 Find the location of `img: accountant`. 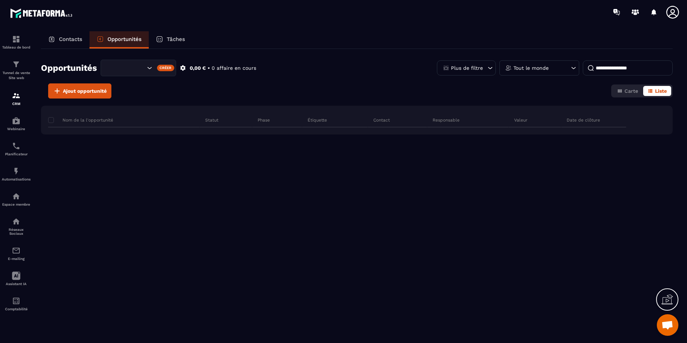

img: accountant is located at coordinates (16, 301).